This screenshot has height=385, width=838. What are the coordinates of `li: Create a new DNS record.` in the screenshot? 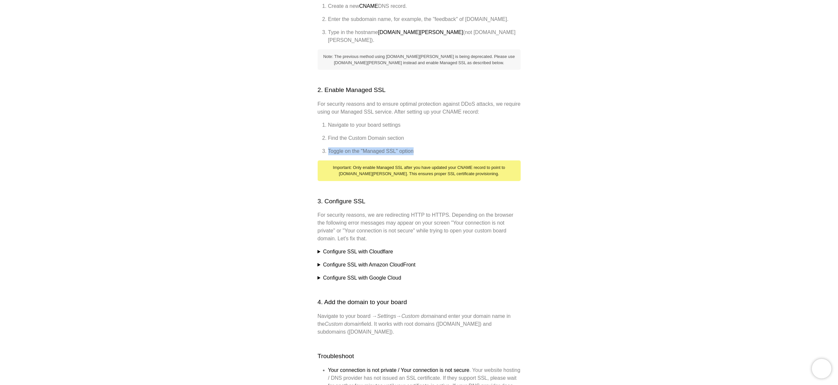 It's located at (424, 6).